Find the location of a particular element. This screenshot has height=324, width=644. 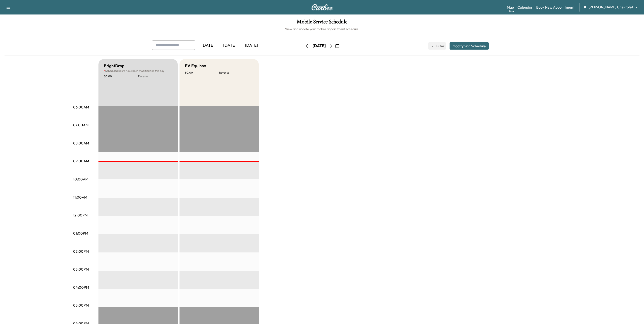

p: 02:00PM is located at coordinates (81, 251).